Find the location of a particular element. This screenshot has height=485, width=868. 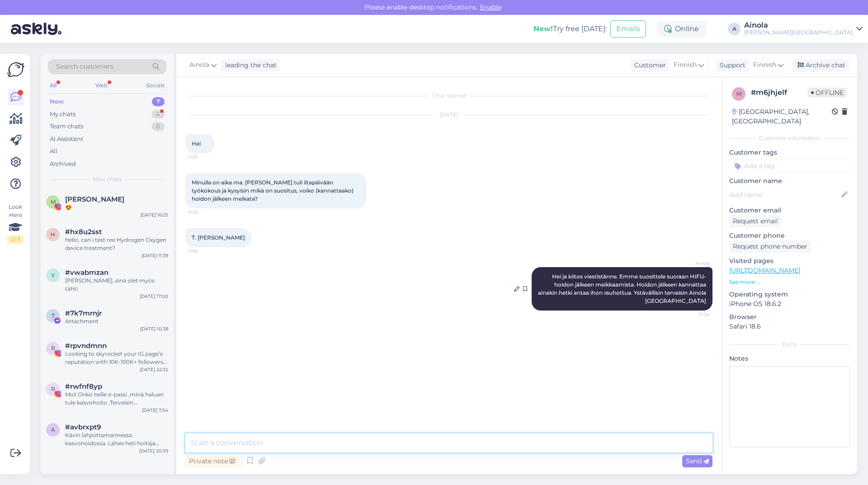

span: #hx8u2sst is located at coordinates (83, 232).